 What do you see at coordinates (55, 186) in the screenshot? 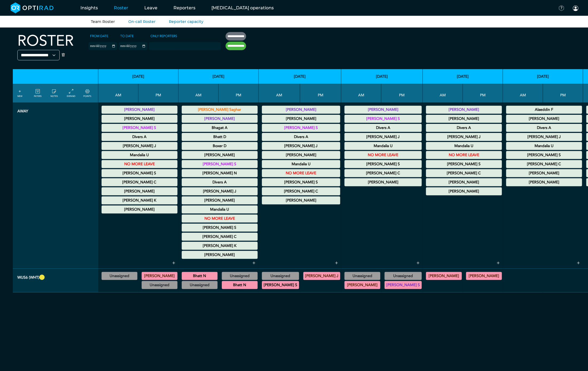
I see `th: Away` at bounding box center [55, 186].